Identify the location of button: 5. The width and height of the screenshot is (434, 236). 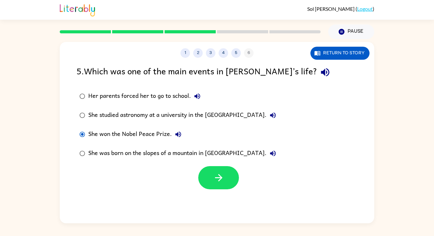
(236, 53).